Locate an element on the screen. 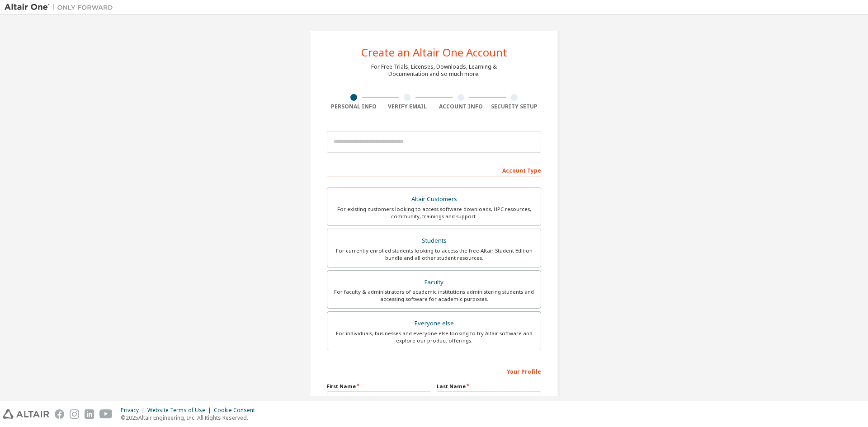  img: altair_logo.svg is located at coordinates (26, 415).